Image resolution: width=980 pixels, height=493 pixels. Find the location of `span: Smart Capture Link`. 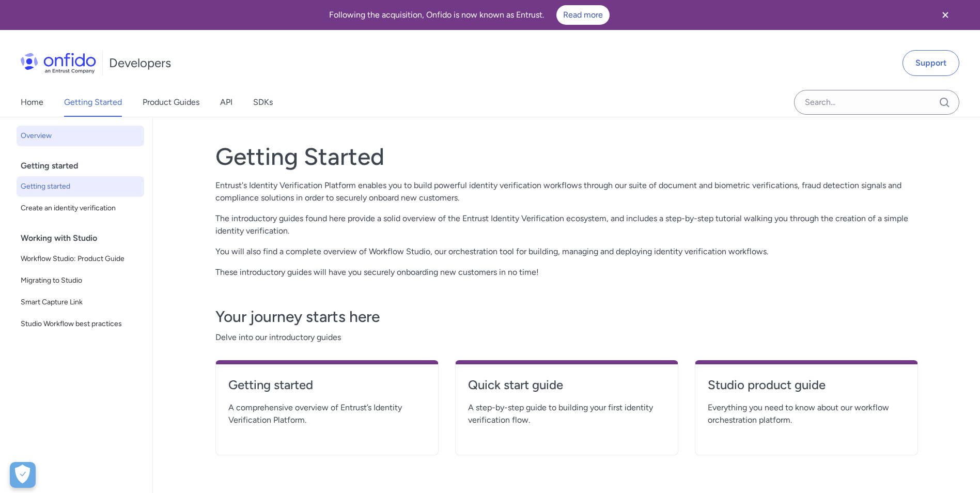

span: Smart Capture Link is located at coordinates (80, 302).